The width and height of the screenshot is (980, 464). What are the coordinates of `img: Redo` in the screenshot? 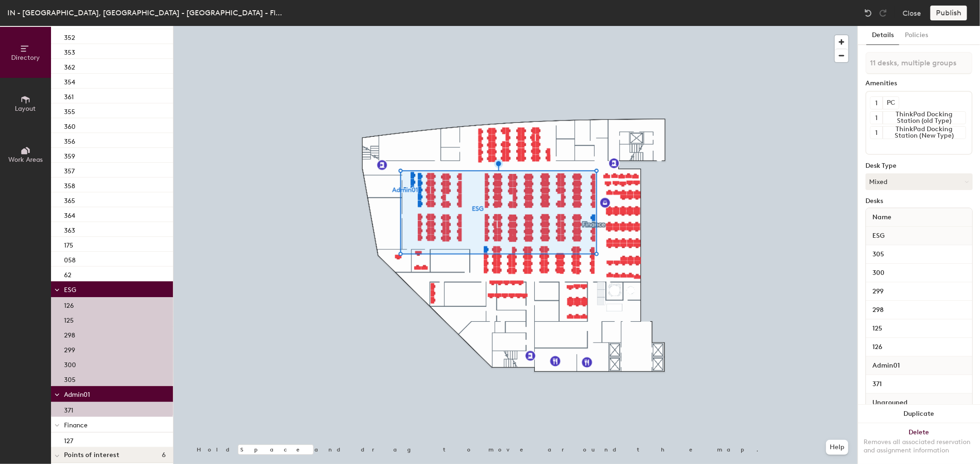 It's located at (883, 13).